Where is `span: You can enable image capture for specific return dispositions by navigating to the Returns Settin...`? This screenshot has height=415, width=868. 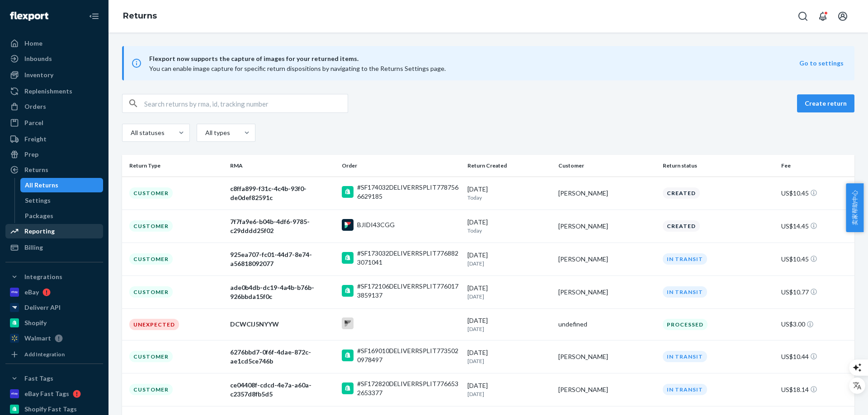
span: You can enable image capture for specific return dispositions by navigating to the Returns Settin... is located at coordinates (298, 68).